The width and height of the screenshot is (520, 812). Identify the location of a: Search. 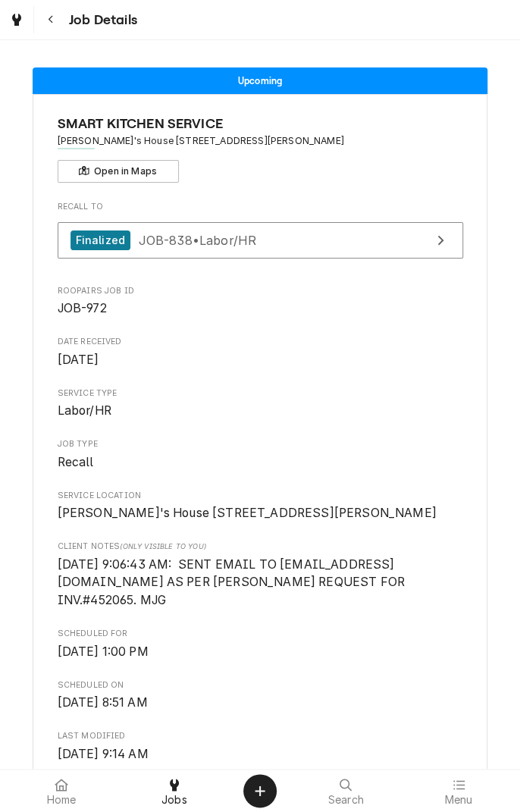
(346, 791).